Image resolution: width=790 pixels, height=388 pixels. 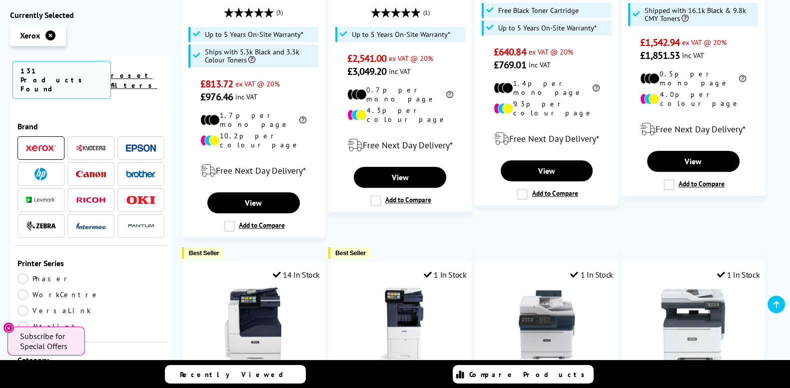 What do you see at coordinates (253, 140) in the screenshot?
I see `li: 10.2p per colour page` at bounding box center [253, 140].